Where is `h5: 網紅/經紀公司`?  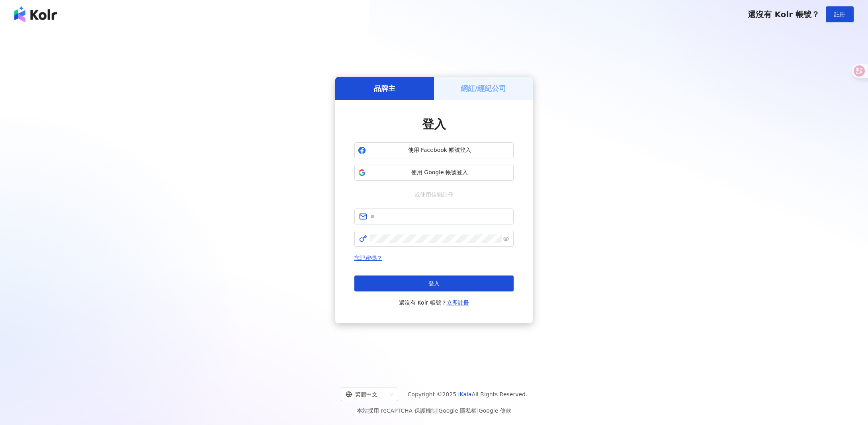 h5: 網紅/經紀公司 is located at coordinates (483, 88).